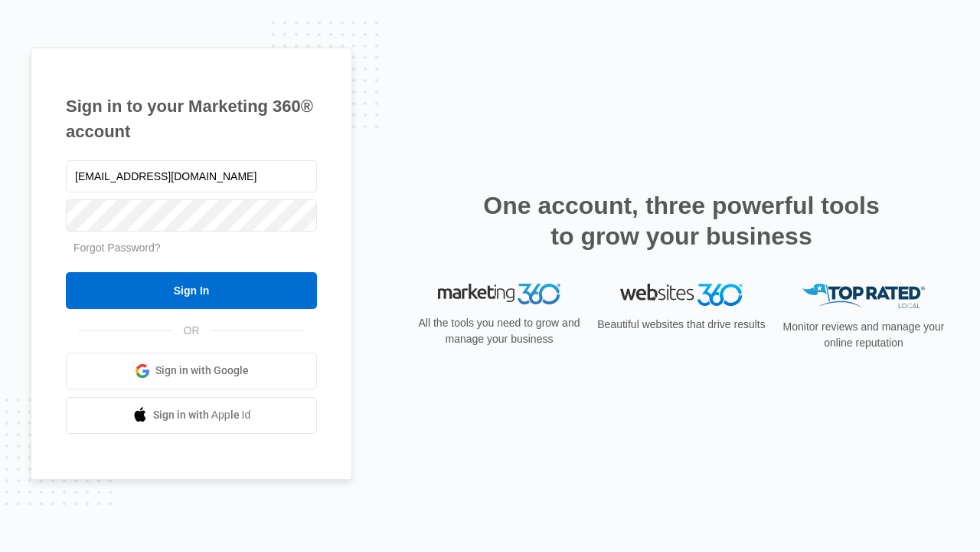 The image size is (980, 552). What do you see at coordinates (202, 415) in the screenshot?
I see `span: Sign in with Apple Id` at bounding box center [202, 415].